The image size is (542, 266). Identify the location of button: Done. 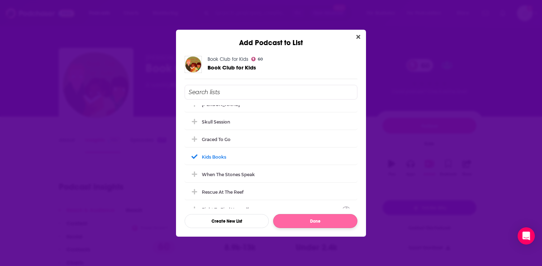
(315, 221).